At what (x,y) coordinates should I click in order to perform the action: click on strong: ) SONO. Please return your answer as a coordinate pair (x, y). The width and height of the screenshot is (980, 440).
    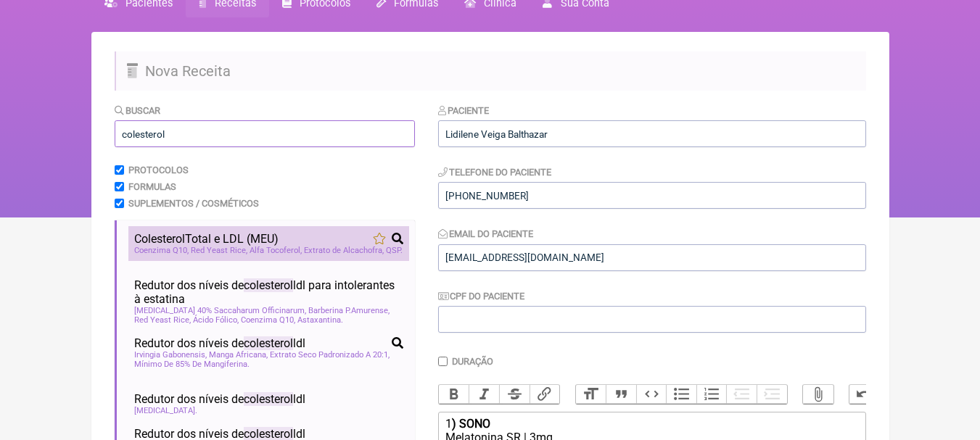
    Looking at the image, I should click on (471, 424).